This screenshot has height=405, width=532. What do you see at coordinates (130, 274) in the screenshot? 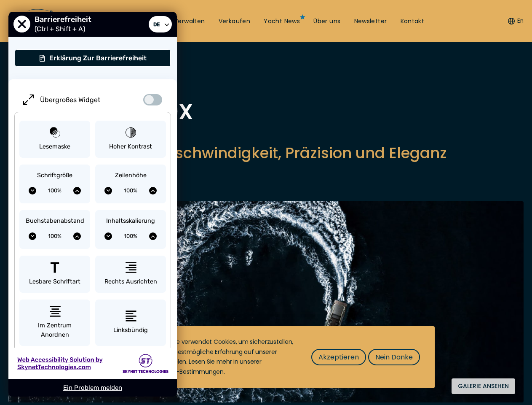
I see `button: Rechts ausrichten` at bounding box center [130, 274].